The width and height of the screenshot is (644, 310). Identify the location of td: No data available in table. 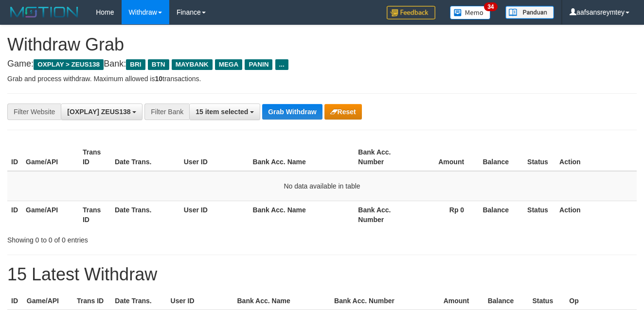
(322, 186).